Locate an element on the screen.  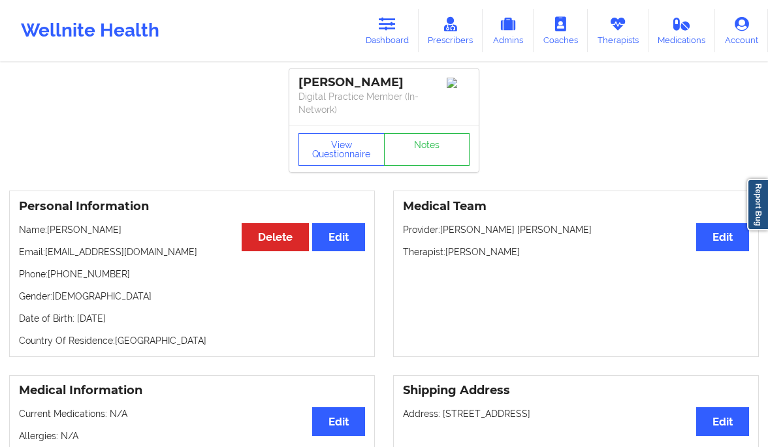
img: Image%2Fplaceholer-image.png is located at coordinates (458, 83).